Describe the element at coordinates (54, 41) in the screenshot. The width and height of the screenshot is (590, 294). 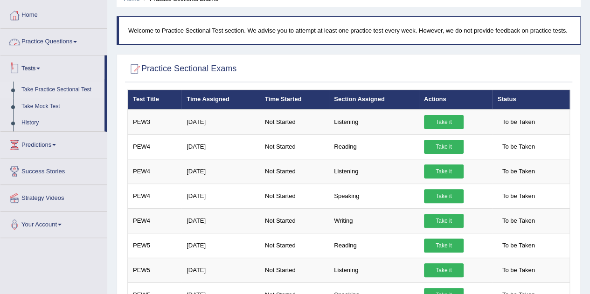
I see `a: Practice Questions` at that location.